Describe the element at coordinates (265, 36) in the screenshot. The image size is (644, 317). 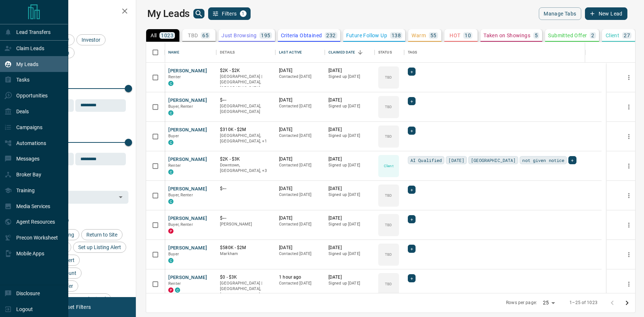
I see `p: 195` at that location.